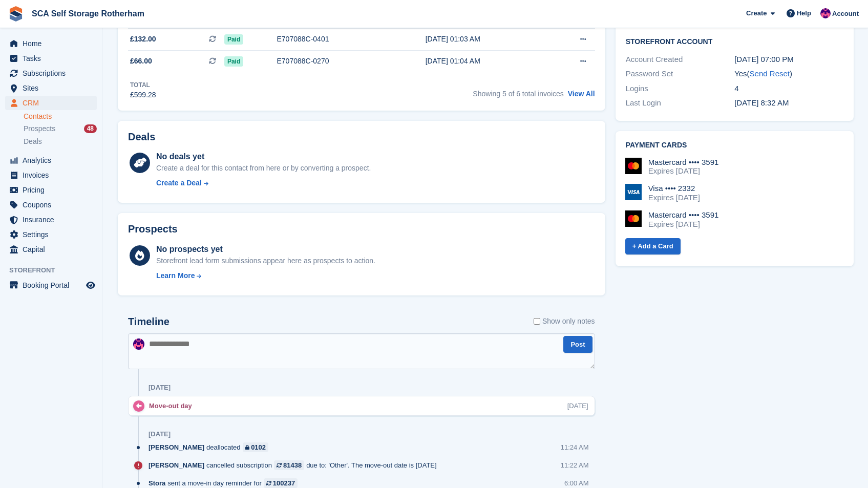 The height and width of the screenshot is (488, 868). Describe the element at coordinates (581, 94) in the screenshot. I see `a: View All` at that location.